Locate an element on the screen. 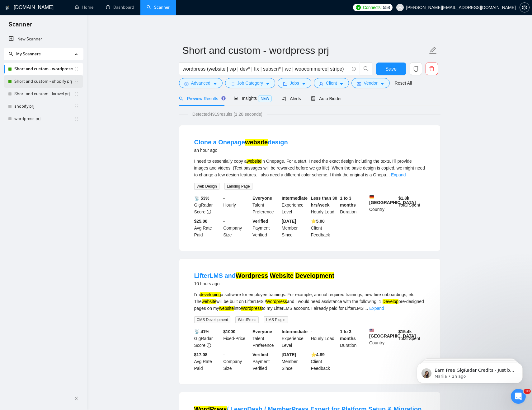 The height and width of the screenshot is (410, 532). li: shopify prj is located at coordinates (43, 107).